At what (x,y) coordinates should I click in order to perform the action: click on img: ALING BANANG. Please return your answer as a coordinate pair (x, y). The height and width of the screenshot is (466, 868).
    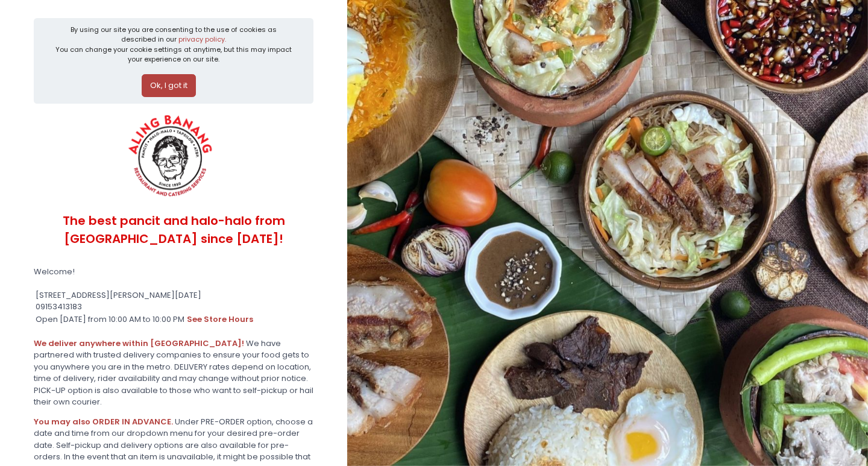
    Looking at the image, I should click on (171, 157).